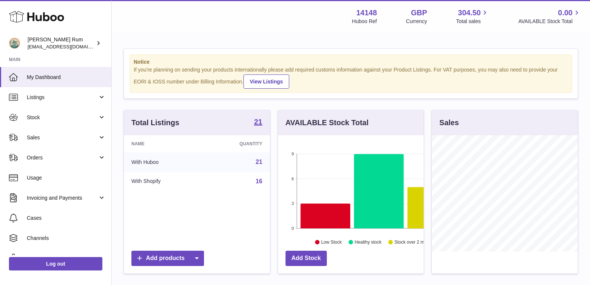 Image resolution: width=590 pixels, height=285 pixels. What do you see at coordinates (292, 228) in the screenshot?
I see `text: 0` at bounding box center [292, 228].